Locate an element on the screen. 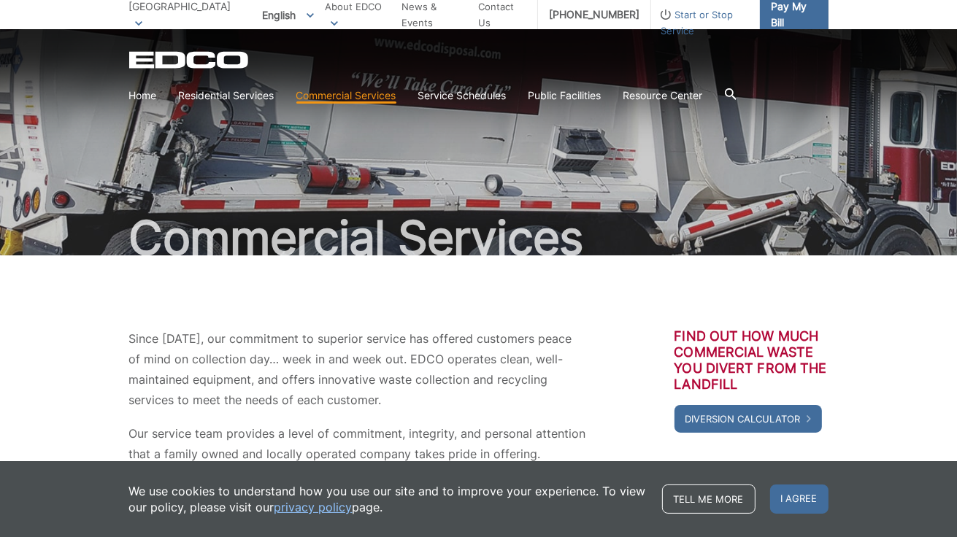 This screenshot has width=957, height=537. a: Public Facilities is located at coordinates (565, 96).